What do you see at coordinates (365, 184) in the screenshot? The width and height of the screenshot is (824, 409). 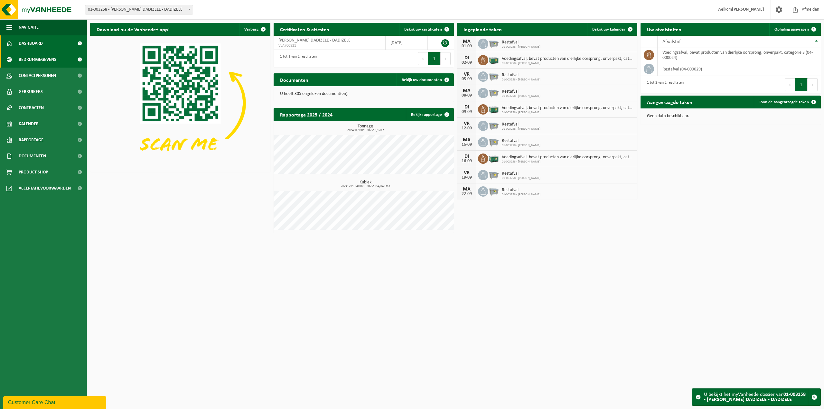 I see `h3: Kubiek` at bounding box center [365, 184].